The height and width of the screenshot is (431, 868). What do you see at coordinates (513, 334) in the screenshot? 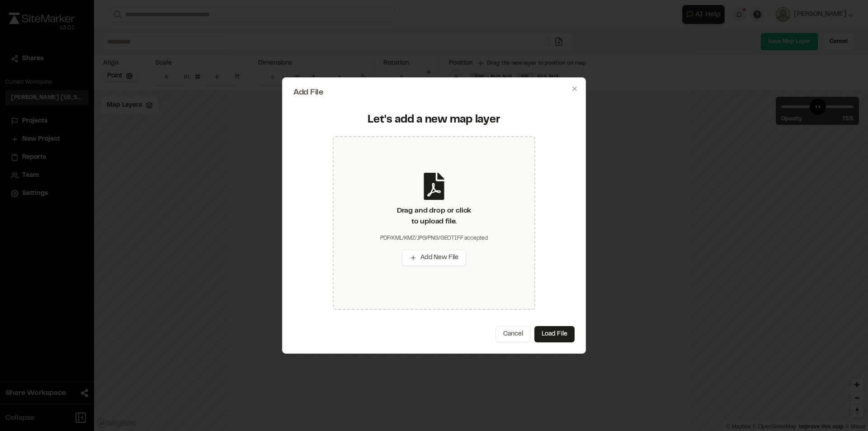
I see `button: Cancel` at bounding box center [513, 334].